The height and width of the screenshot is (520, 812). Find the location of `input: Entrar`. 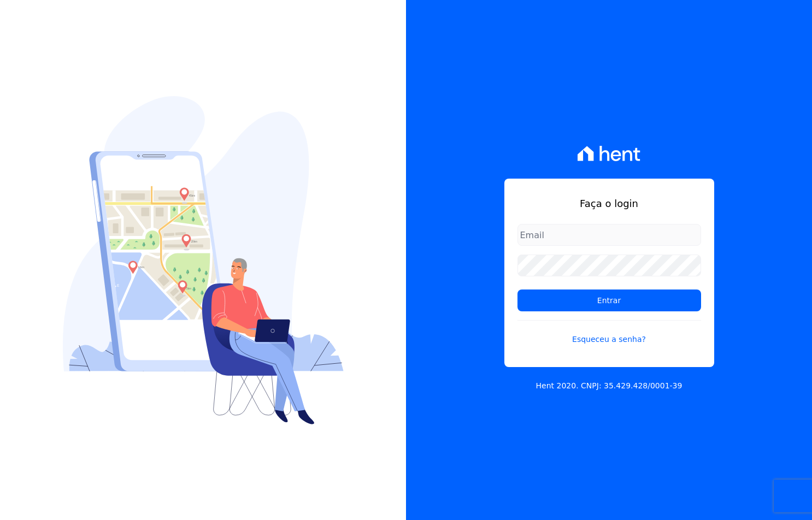

input: Entrar is located at coordinates (609, 300).